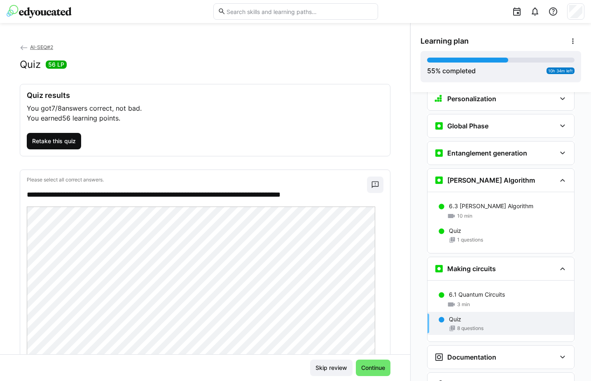 The image size is (591, 381). I want to click on h2: Quiz, so click(30, 65).